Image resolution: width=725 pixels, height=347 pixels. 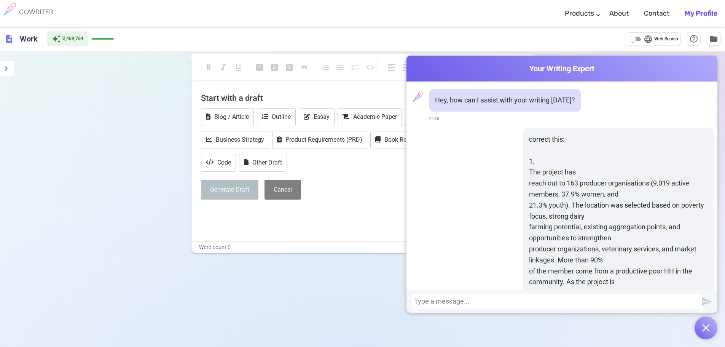 What do you see at coordinates (701, 13) in the screenshot?
I see `a: My Profile` at bounding box center [701, 13].